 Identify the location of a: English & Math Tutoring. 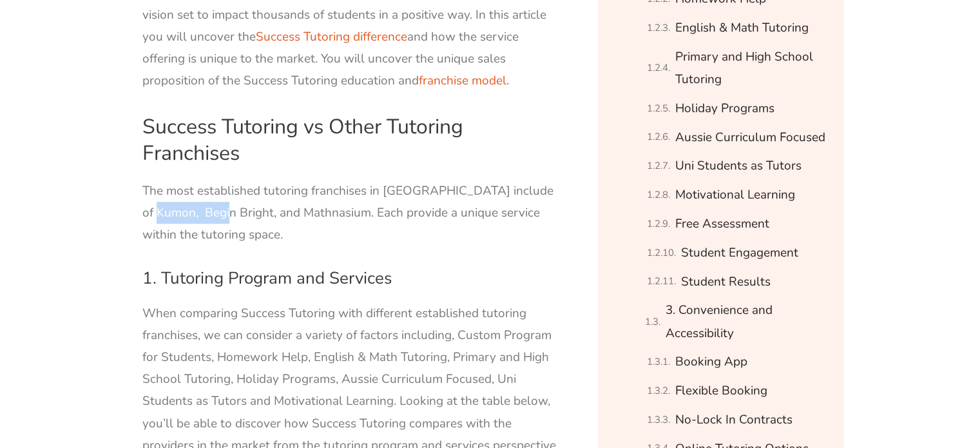
(741, 28).